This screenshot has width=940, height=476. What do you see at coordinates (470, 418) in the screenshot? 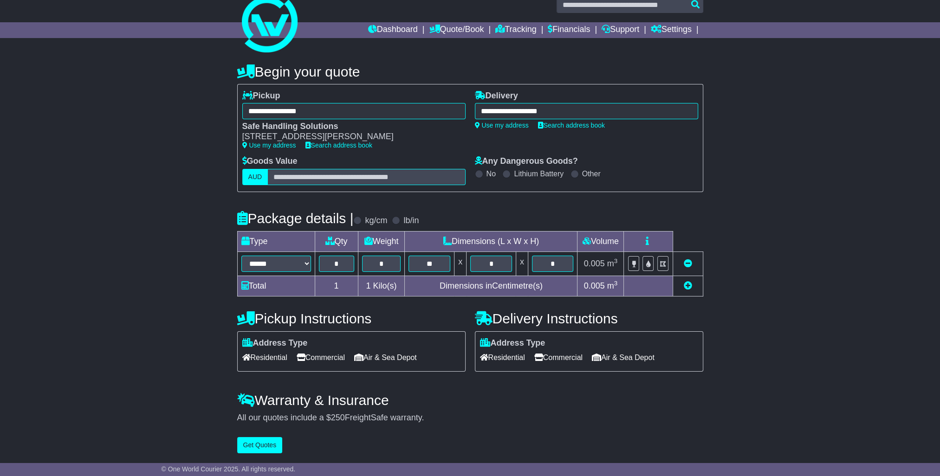
I see `div: All our quotes include a $ FreightSafe warranty.` at bounding box center [470, 418].